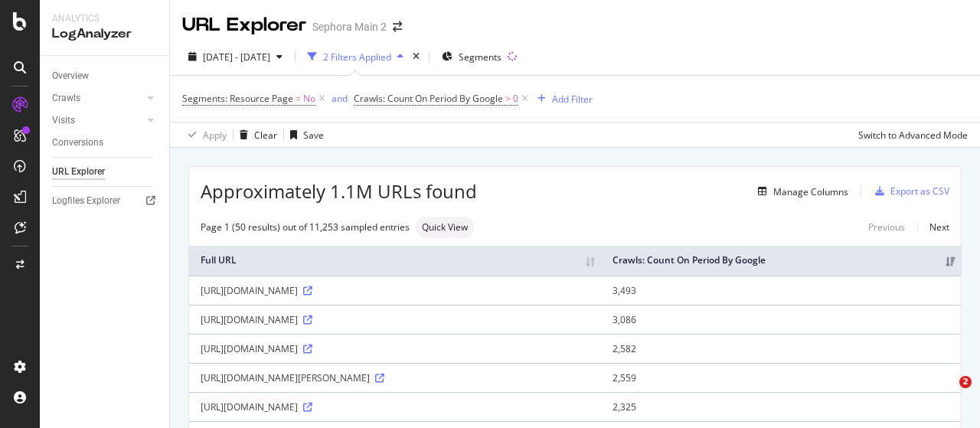  What do you see at coordinates (104, 18) in the screenshot?
I see `div: Analytics` at bounding box center [104, 18].